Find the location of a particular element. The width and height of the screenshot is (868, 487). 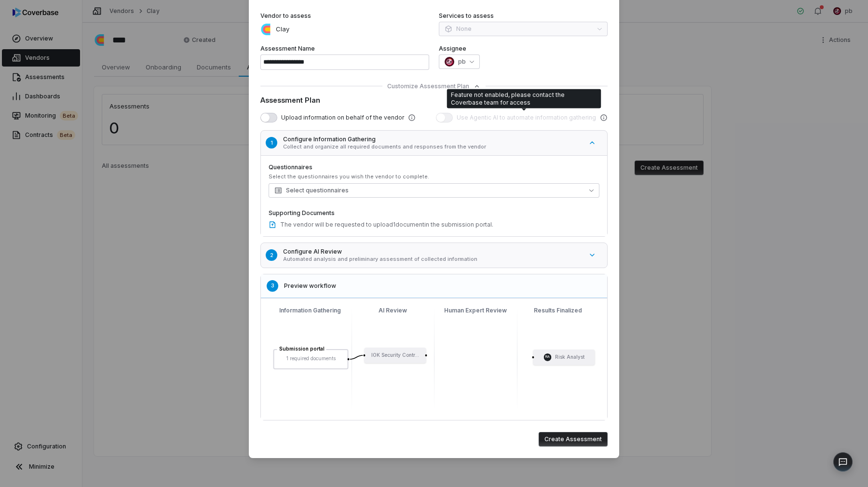

div: Feature not enabled, please contact the Coverbase team for access is located at coordinates (524, 99).